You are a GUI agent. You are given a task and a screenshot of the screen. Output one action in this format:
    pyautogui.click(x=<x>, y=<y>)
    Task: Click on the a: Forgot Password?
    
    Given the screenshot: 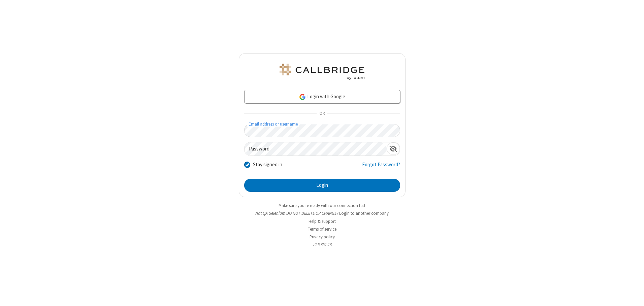 What is the action you would take?
    pyautogui.click(x=381, y=167)
    